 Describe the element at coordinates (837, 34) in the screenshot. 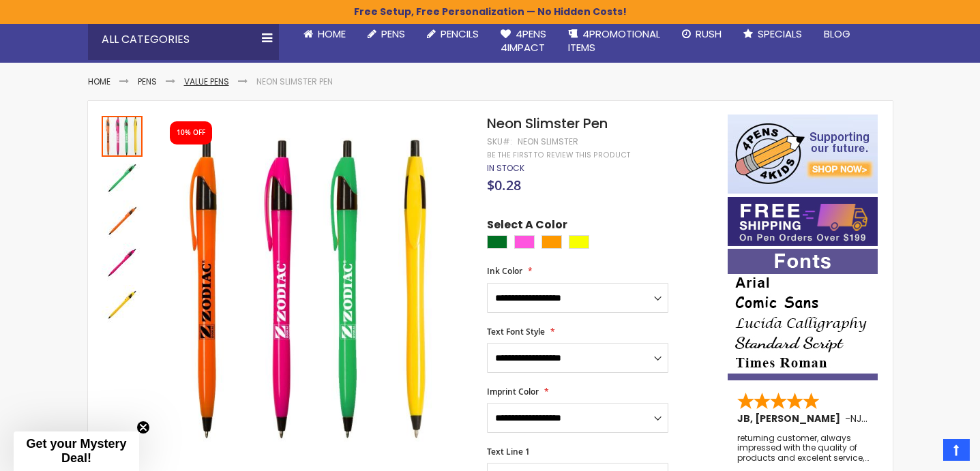

I see `a: Blog` at that location.